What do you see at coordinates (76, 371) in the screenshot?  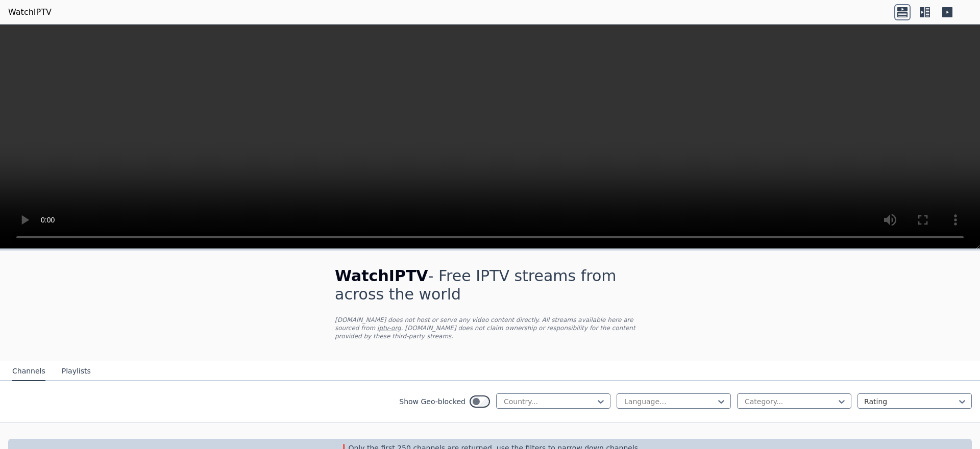 I see `button: Playlists` at bounding box center [76, 371].